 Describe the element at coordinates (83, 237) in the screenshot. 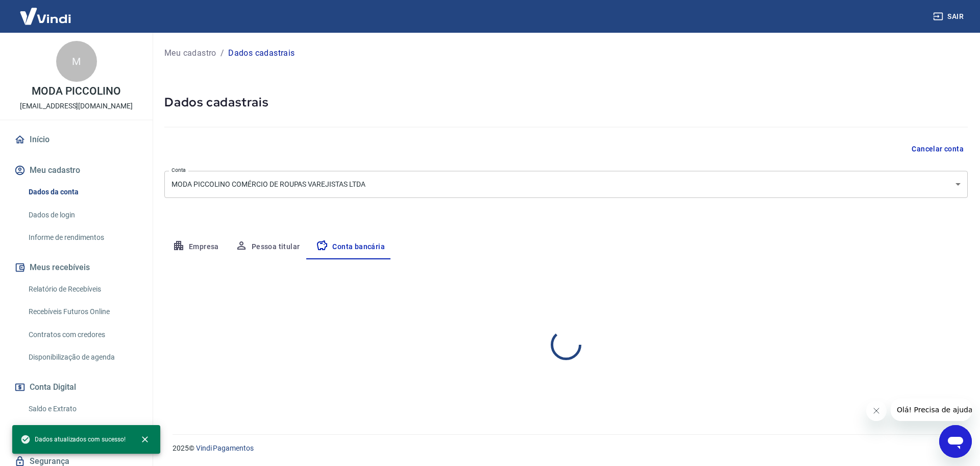

I see `a: Informe de rendimentos` at that location.